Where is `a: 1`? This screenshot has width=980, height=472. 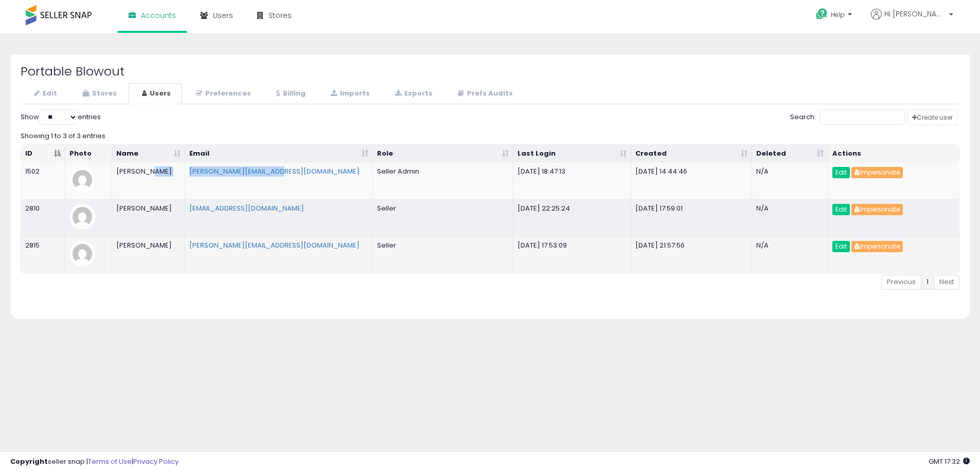 a: 1 is located at coordinates (928, 282).